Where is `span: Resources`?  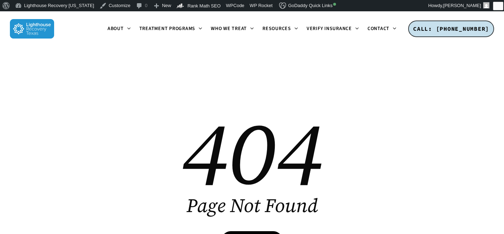 span: Resources is located at coordinates (277, 29).